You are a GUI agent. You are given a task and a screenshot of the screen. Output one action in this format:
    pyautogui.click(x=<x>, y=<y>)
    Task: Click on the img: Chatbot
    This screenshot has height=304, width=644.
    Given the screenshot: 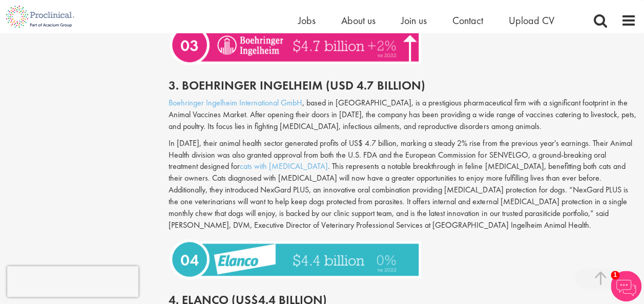 What is the action you would take?
    pyautogui.click(x=626, y=286)
    